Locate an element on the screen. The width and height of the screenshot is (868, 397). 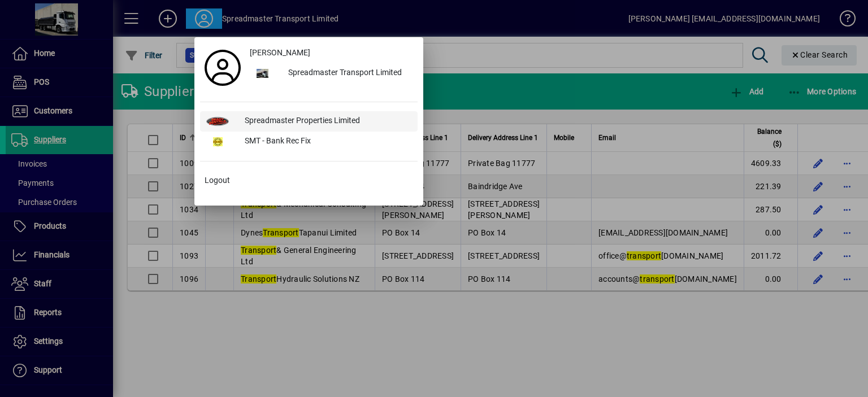
a: Profile is located at coordinates (223, 68).